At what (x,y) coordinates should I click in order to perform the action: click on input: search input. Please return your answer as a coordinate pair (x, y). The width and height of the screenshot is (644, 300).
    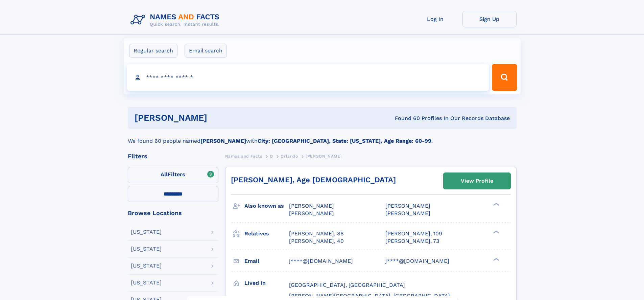
    Looking at the image, I should click on (308, 77).